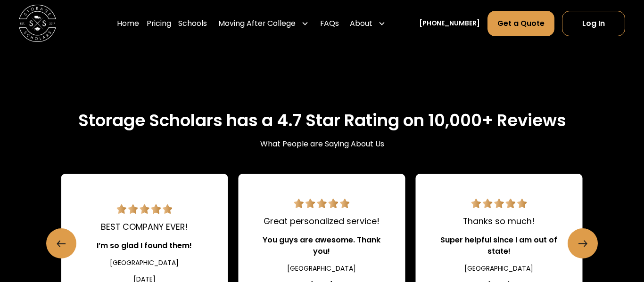 The image size is (644, 282). What do you see at coordinates (521, 23) in the screenshot?
I see `a: Get a Quote` at bounding box center [521, 23].